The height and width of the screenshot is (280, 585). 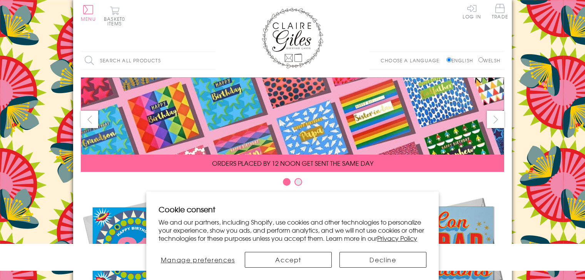 I want to click on span: Trade, so click(x=500, y=11).